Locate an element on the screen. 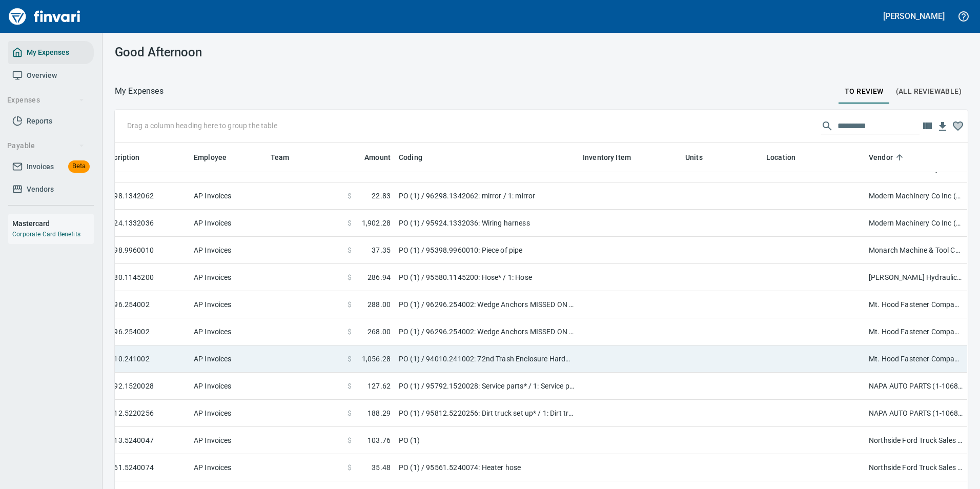 This screenshot has height=489, width=980. td: PO (1) is located at coordinates (486, 440).